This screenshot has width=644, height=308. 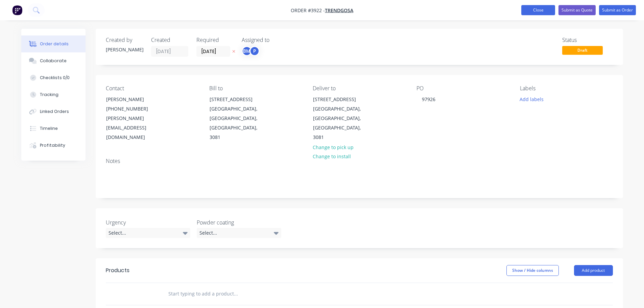 What do you see at coordinates (577, 10) in the screenshot?
I see `button: Submit as Quote` at bounding box center [577, 10].